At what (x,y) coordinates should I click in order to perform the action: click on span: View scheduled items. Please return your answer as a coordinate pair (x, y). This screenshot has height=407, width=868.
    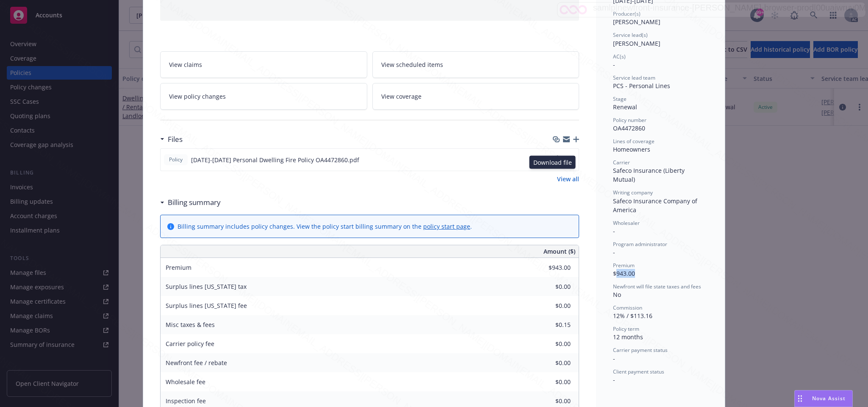
    Looking at the image, I should click on (412, 65).